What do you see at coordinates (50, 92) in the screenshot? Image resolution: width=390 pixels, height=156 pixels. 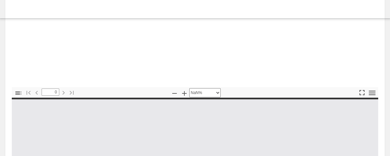 I see `input: صفحة` at bounding box center [50, 92].